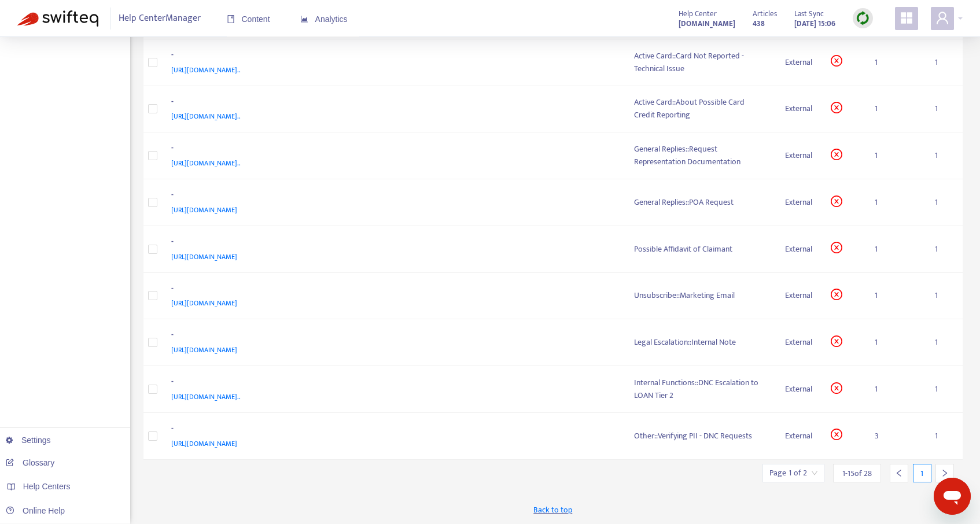  I want to click on span: book, so click(231, 19).